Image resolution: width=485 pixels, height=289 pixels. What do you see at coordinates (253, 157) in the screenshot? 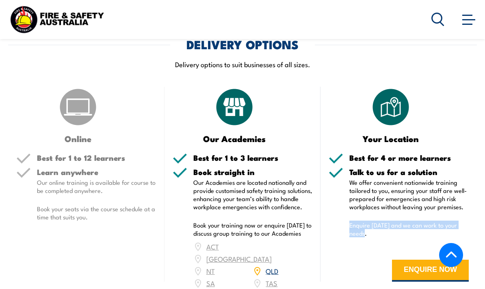
I see `h5: Best for 1 to 3 learners` at bounding box center [253, 157].